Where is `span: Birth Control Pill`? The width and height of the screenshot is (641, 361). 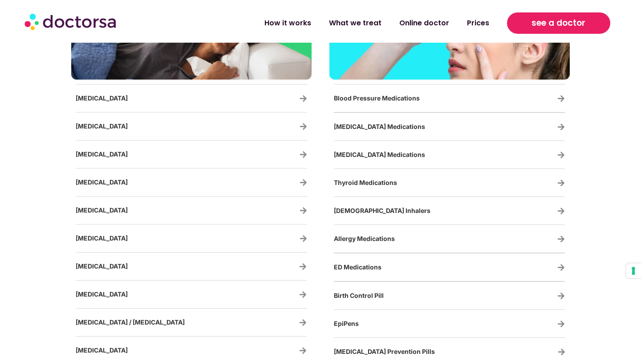 span: Birth Control Pill is located at coordinates (359, 295).